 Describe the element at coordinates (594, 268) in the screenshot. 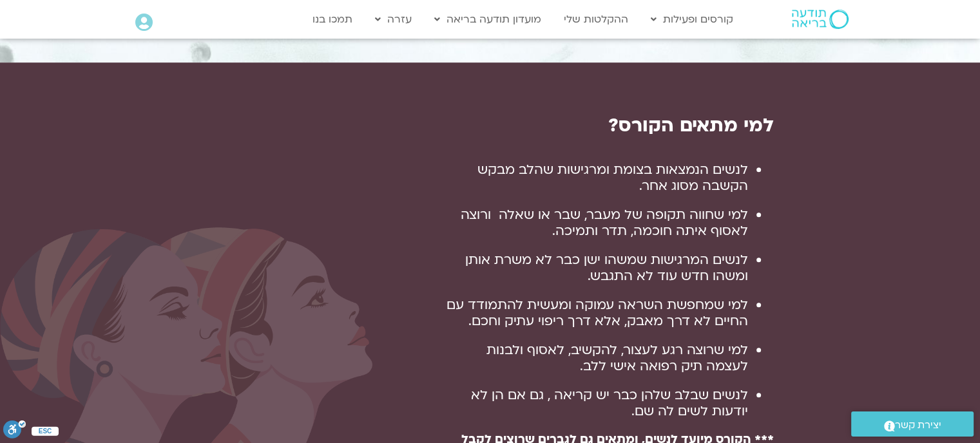

I see `li: לנשים המרגישות שמשהו ישן כבר לא משרת אותן ומשהו חדש עוד לא התגבש.` at that location.